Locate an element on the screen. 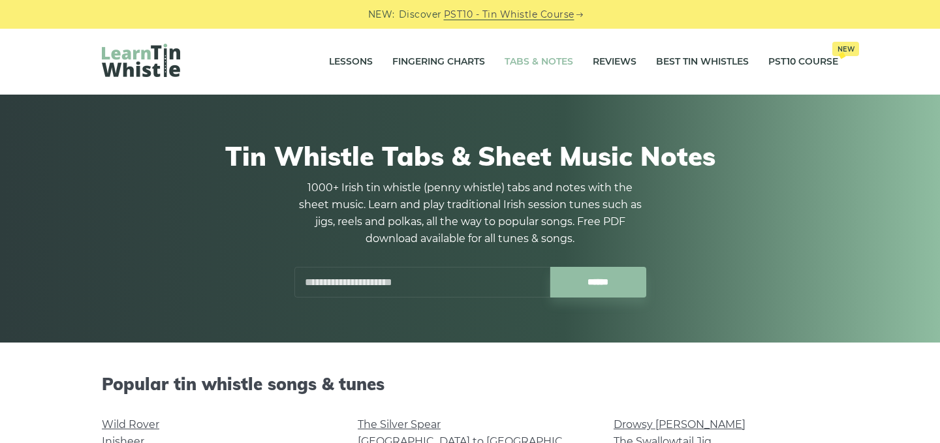  h2: Popular tin whistle songs & tunes is located at coordinates (470, 384).